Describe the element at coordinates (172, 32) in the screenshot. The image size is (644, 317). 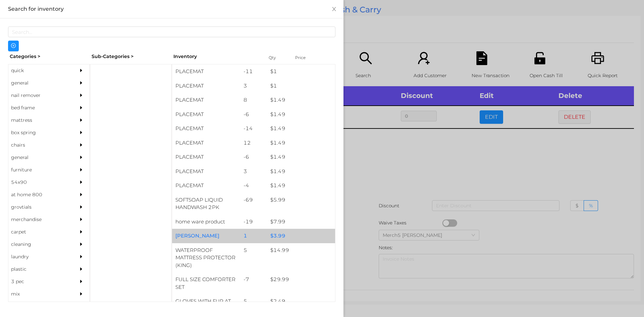
I see `input: Search...` at that location.